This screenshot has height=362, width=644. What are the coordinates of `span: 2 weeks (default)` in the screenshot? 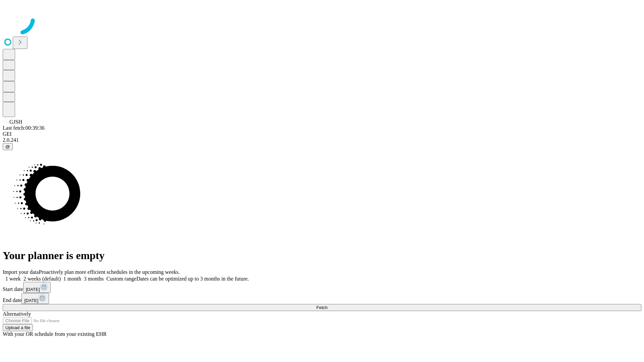 It's located at (42, 279).